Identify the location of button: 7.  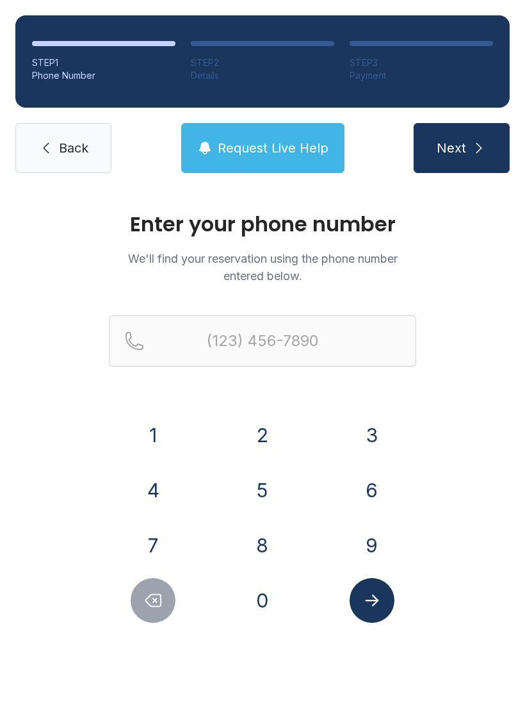
(153, 545).